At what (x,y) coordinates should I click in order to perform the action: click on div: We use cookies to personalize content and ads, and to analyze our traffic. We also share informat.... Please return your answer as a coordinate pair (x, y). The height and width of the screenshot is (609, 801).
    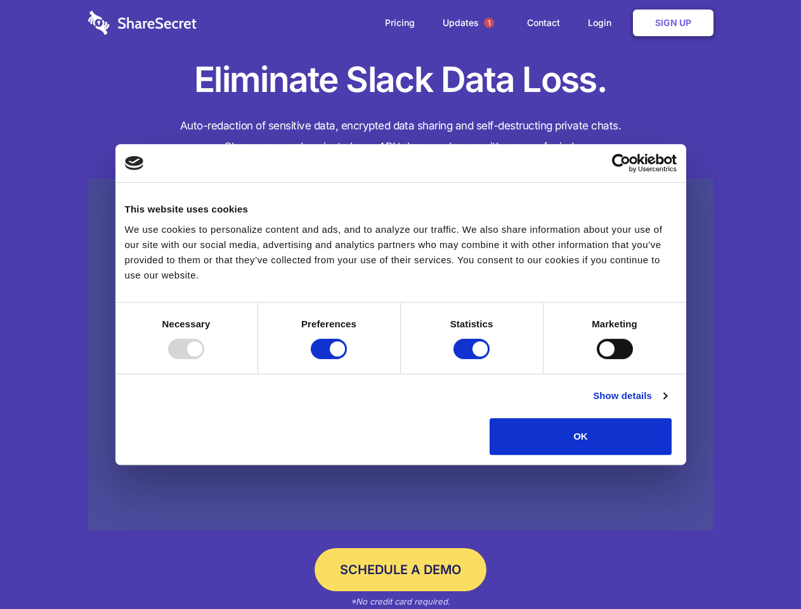
    Looking at the image, I should click on (401, 252).